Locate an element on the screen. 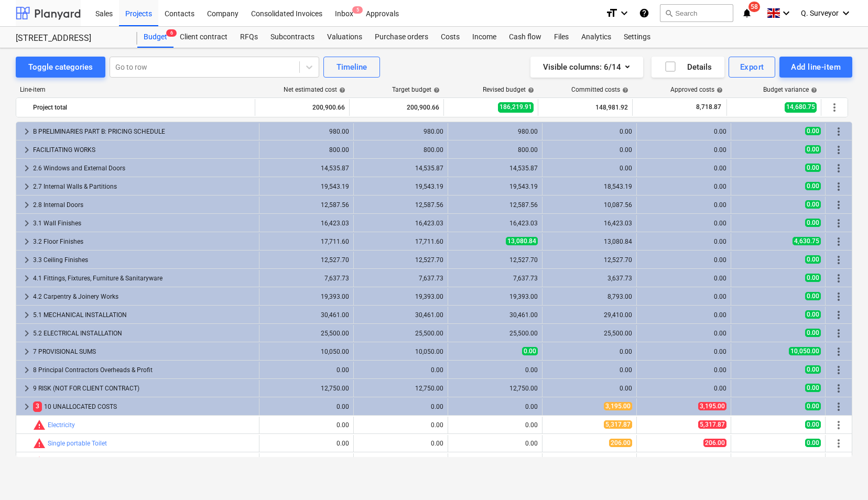  a: Income is located at coordinates (484, 37).